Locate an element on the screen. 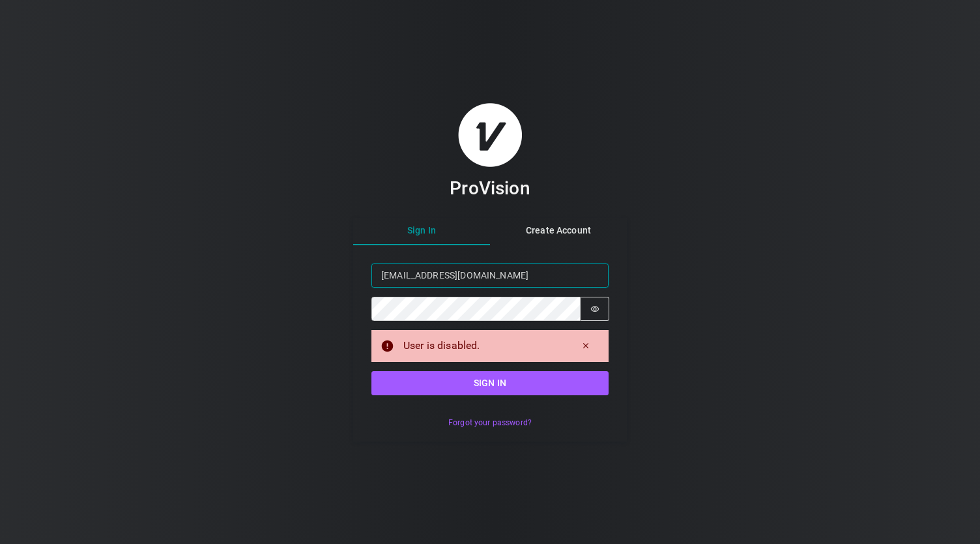  button: Show password is located at coordinates (595, 308).